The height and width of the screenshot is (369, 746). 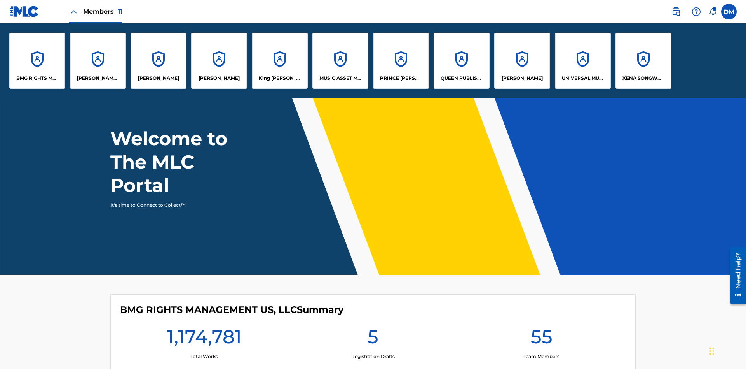 I want to click on h1: 5, so click(x=373, y=339).